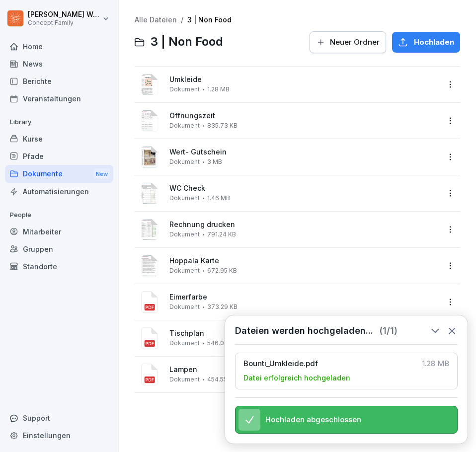  Describe the element at coordinates (59, 215) in the screenshot. I see `p: People` at that location.